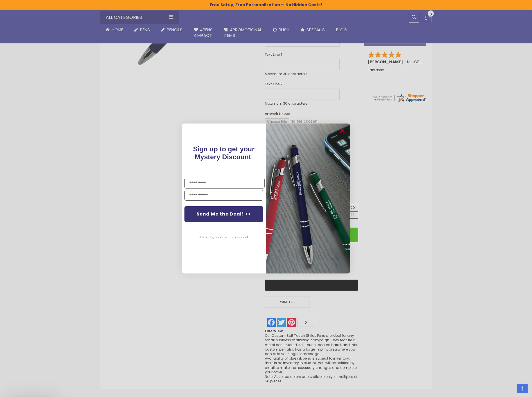 The height and width of the screenshot is (397, 532). I want to click on button: Send Me the Deal! >>, so click(224, 214).